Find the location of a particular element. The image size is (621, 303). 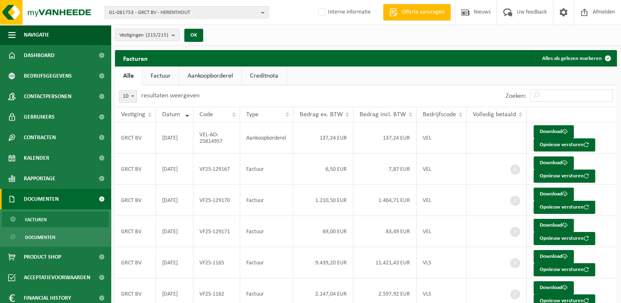

span: Kalender is located at coordinates (37, 158).